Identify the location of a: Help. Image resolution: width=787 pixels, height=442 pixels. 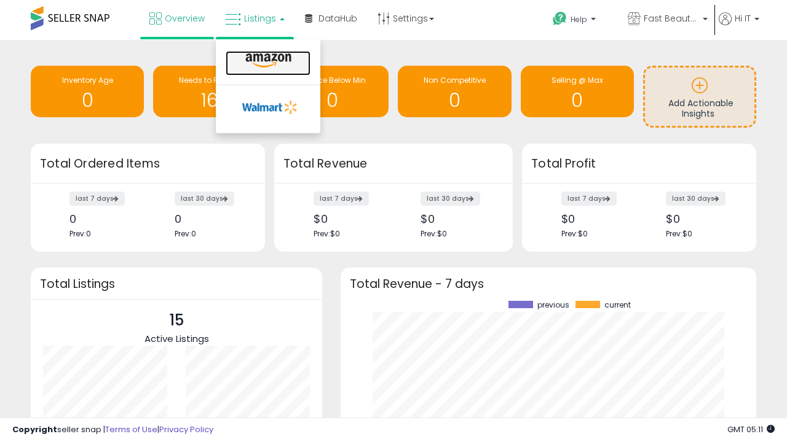
(579, 21).